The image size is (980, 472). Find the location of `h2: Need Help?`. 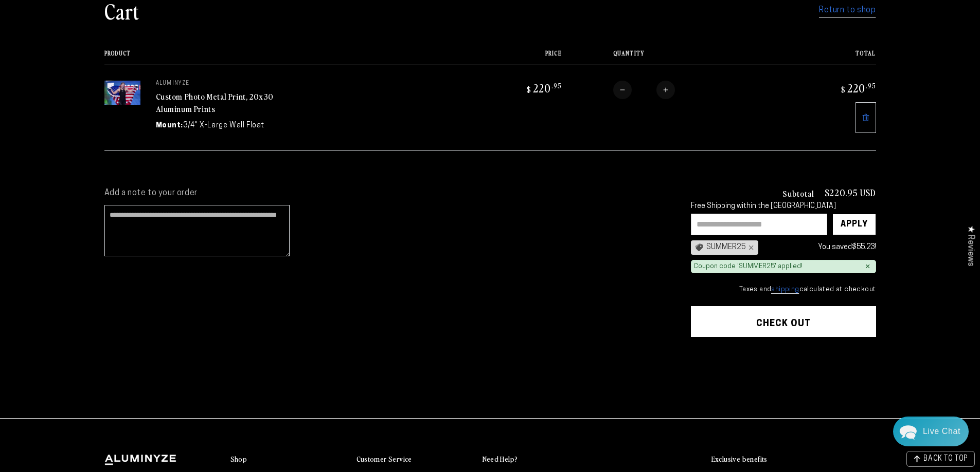

h2: Need Help? is located at coordinates (500, 459).